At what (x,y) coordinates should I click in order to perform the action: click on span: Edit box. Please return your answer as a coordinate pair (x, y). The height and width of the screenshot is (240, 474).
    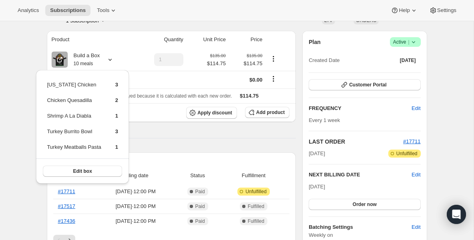
    Looking at the image, I should click on (83, 172).